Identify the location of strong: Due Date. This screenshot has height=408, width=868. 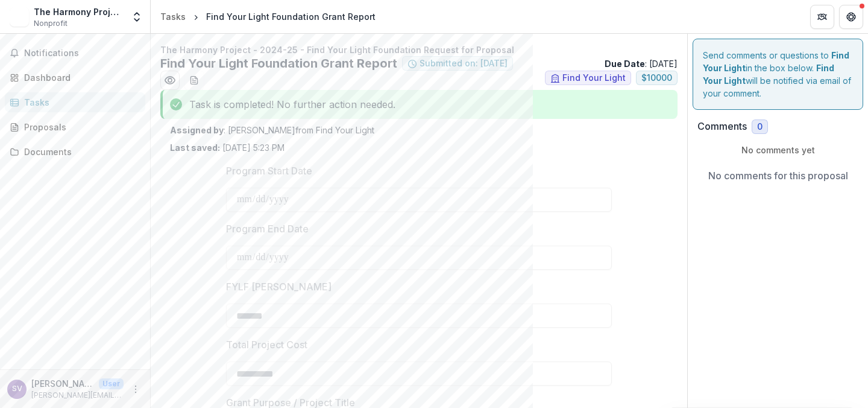
(625, 63).